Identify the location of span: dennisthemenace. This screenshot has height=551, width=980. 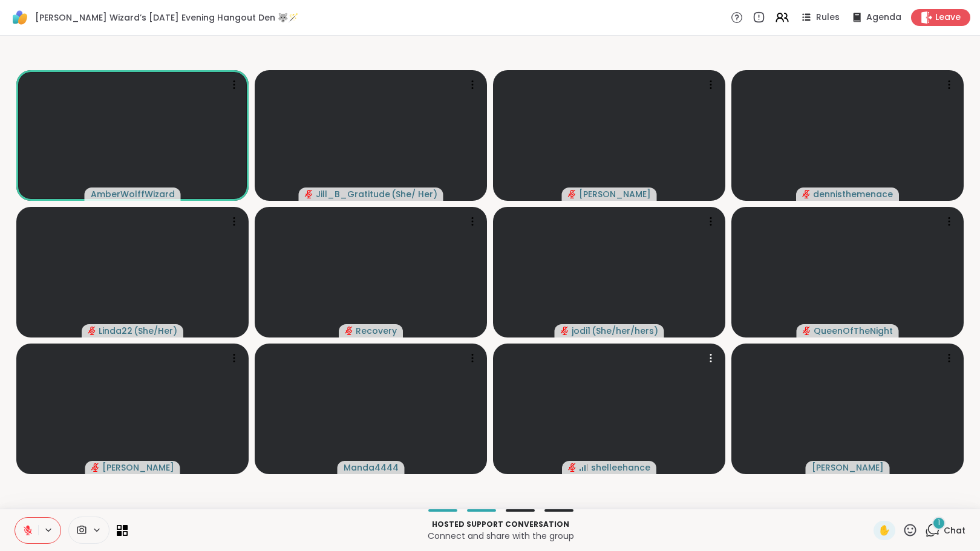
(853, 194).